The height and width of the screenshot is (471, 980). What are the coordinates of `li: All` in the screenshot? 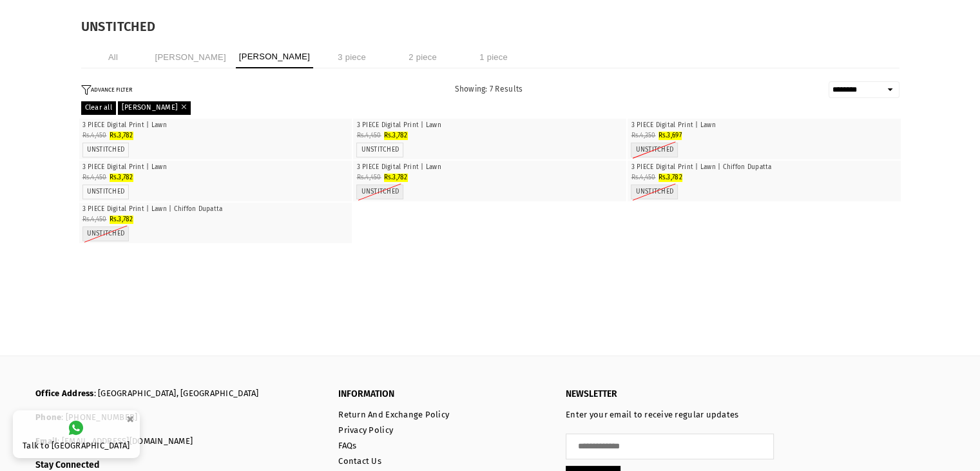 It's located at (114, 57).